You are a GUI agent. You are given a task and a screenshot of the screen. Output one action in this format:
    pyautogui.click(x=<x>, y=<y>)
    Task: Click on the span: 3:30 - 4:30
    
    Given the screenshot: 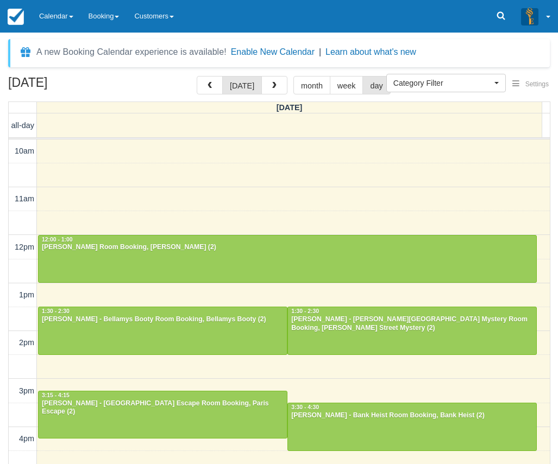 What is the action you would take?
    pyautogui.click(x=305, y=407)
    